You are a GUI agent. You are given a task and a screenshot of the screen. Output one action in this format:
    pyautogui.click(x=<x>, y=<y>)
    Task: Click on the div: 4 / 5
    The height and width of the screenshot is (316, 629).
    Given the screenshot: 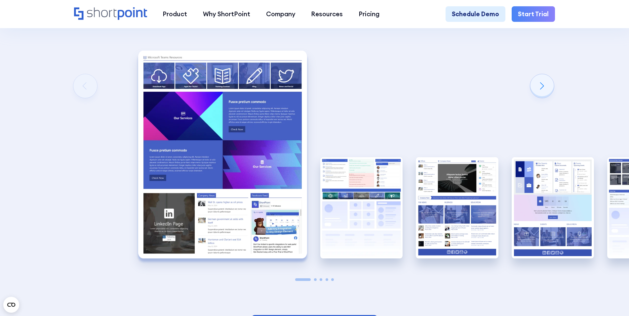 What is the action you would take?
    pyautogui.click(x=552, y=207)
    